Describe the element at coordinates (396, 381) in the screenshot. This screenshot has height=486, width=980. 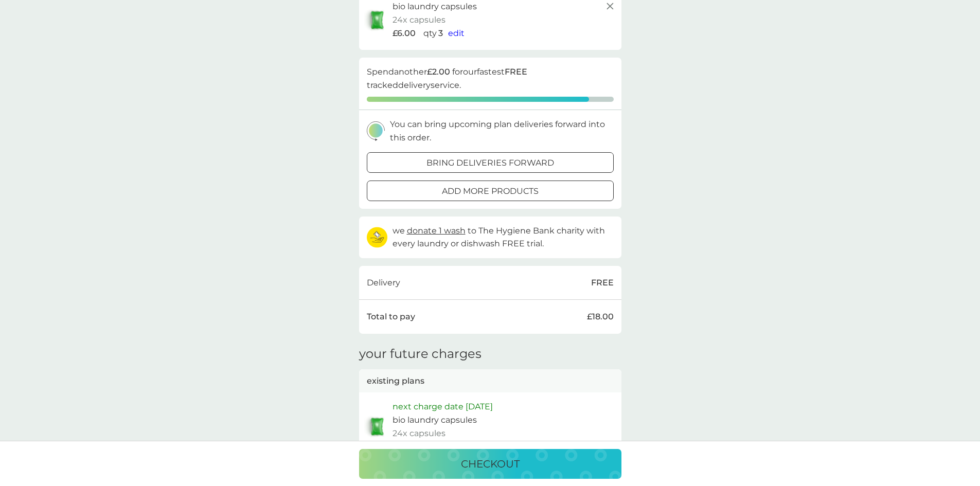
I see `p: existing plans` at that location.